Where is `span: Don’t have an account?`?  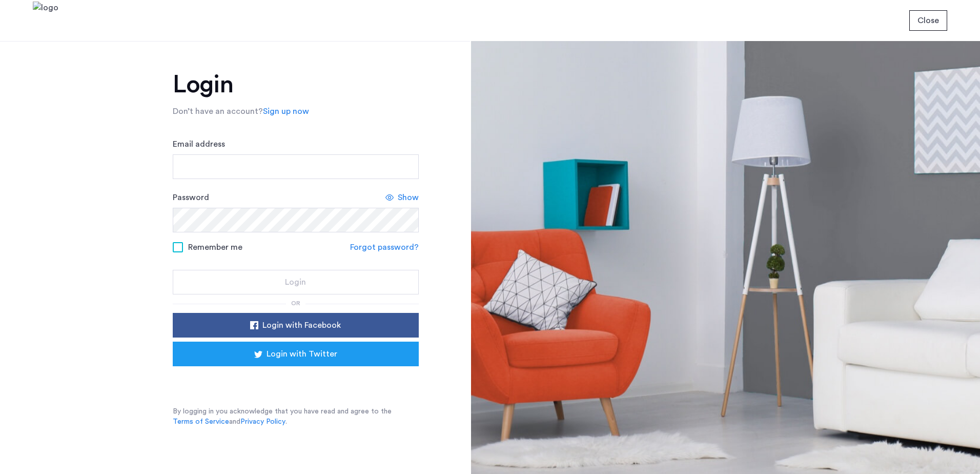 span: Don’t have an account? is located at coordinates (218, 112).